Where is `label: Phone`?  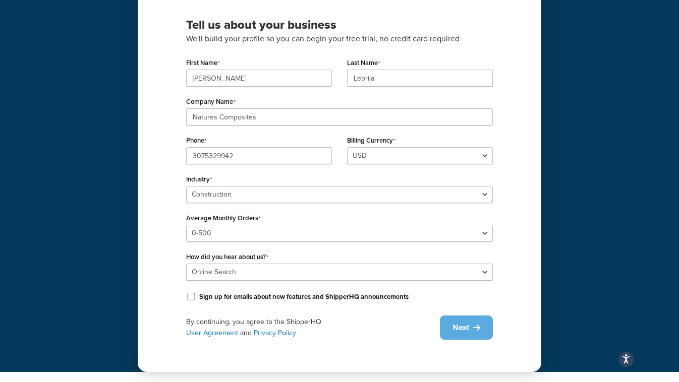 label: Phone is located at coordinates (196, 141).